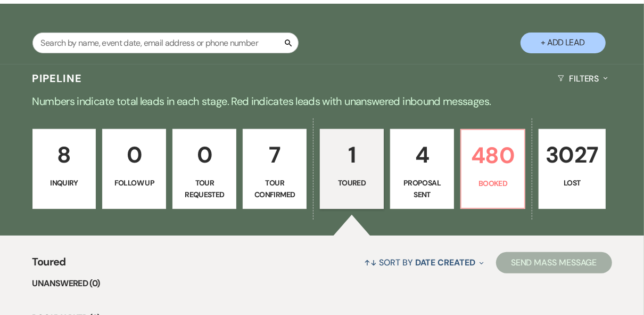  Describe the element at coordinates (49, 265) in the screenshot. I see `span: Toured` at that location.